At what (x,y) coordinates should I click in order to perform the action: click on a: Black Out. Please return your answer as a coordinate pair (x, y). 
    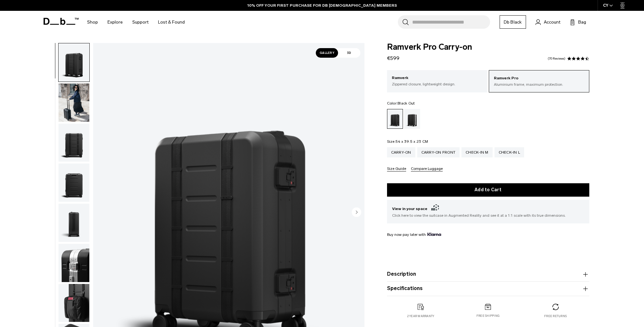
    Looking at the image, I should click on (396, 119).